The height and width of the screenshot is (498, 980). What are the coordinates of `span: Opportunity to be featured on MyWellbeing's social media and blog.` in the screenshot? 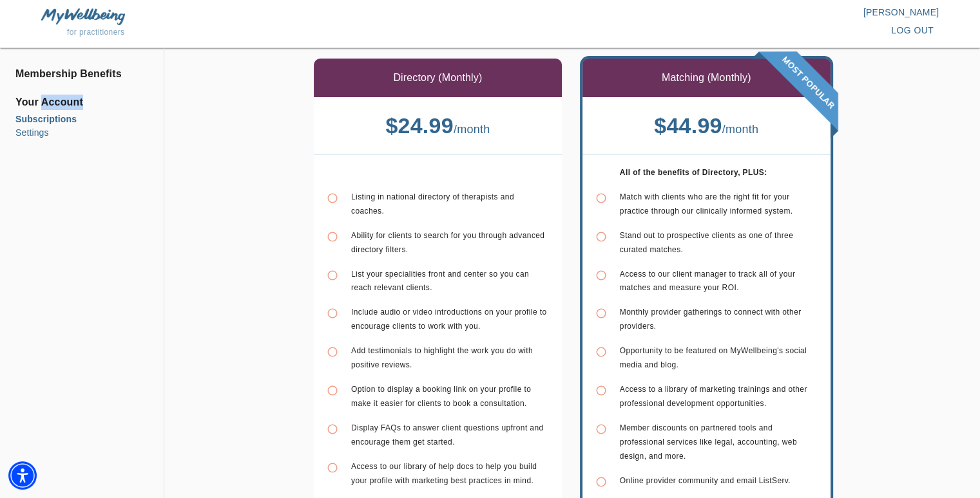 It's located at (713, 358).